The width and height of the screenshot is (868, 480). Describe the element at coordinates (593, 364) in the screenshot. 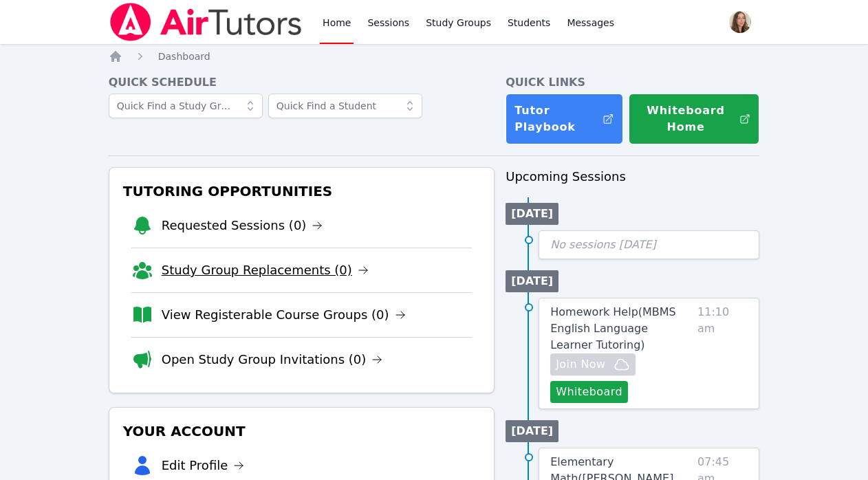

I see `button: Join Now` at that location.